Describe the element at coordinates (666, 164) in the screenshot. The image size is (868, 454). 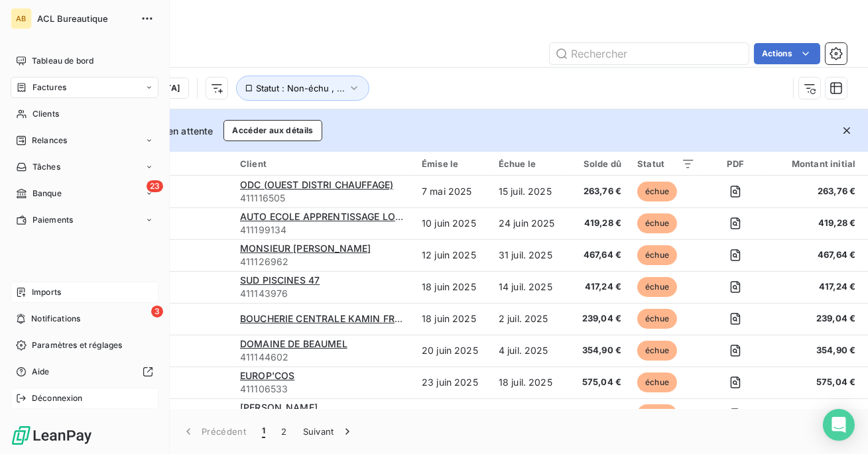
I see `div: Statut` at that location.